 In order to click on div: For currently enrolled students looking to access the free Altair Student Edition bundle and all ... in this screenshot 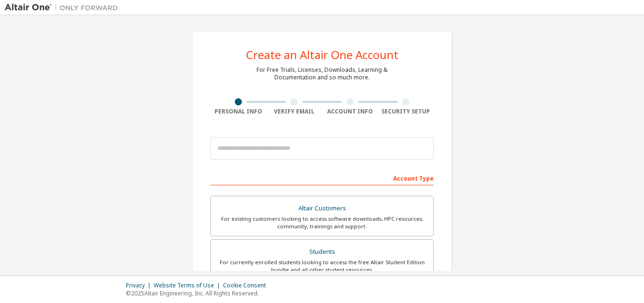, I will do `click(322, 266)`.